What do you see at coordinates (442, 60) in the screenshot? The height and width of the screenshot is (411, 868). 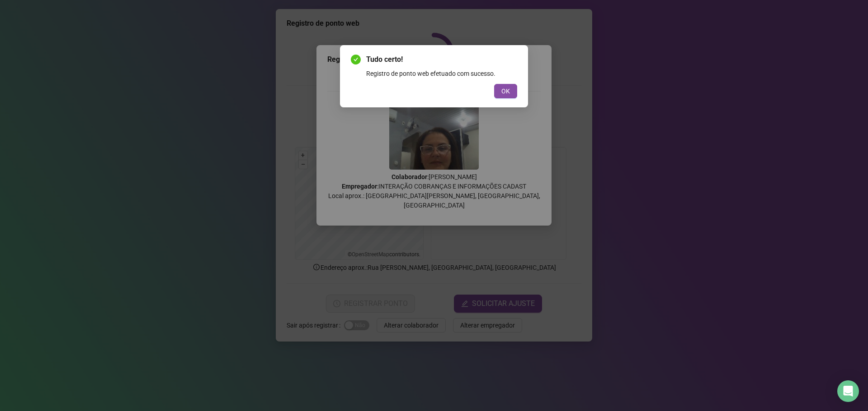 I see `span: Tudo certo!` at bounding box center [442, 60].